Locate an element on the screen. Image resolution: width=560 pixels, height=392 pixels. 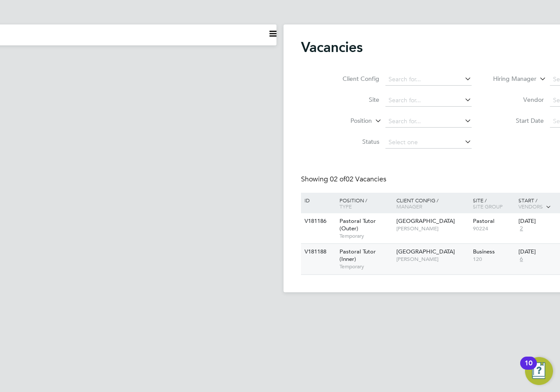
label: Site is located at coordinates (354, 99).